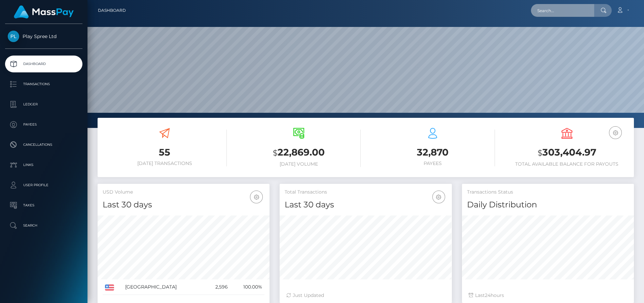 This screenshot has width=644, height=303. I want to click on span: Play Spree Ltd, so click(44, 36).